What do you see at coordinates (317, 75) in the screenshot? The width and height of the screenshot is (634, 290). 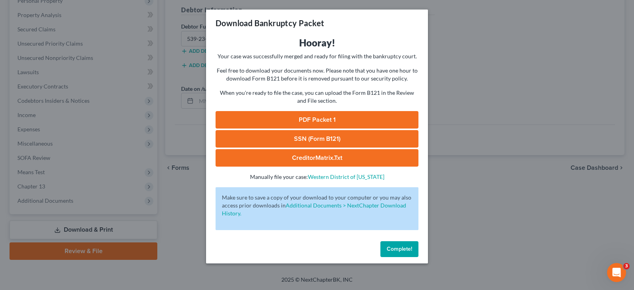 I see `p: Feel free to download your documents now. Please note that you have one hour to download Form B12...` at bounding box center [317, 75].